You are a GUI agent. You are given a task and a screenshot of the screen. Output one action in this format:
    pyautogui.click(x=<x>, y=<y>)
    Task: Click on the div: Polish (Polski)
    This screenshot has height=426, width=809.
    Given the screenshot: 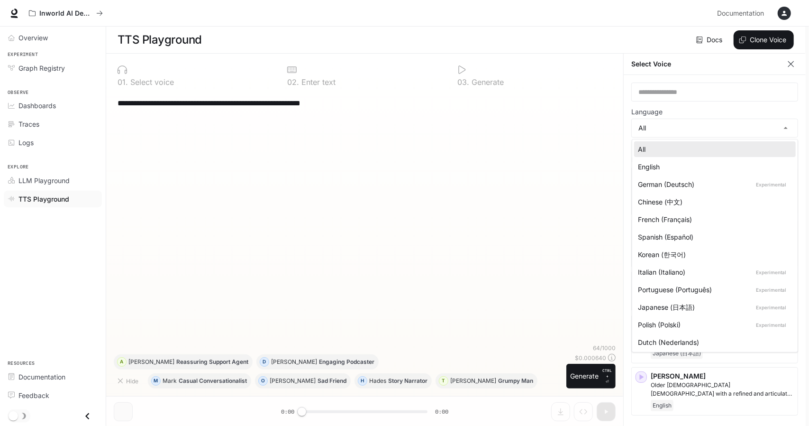 What is the action you would take?
    pyautogui.click(x=713, y=324)
    